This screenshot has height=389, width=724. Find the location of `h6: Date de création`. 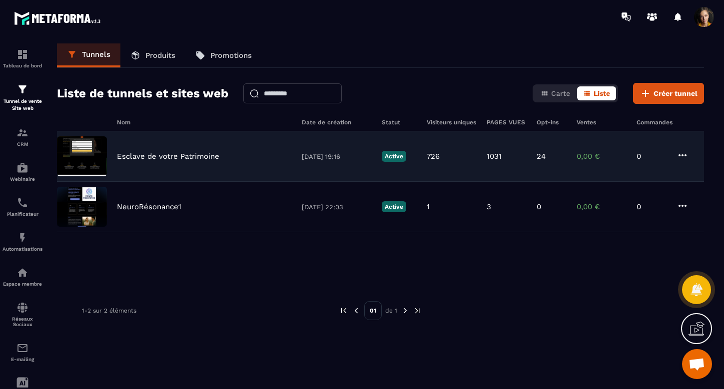

h6: Date de création is located at coordinates (337, 122).